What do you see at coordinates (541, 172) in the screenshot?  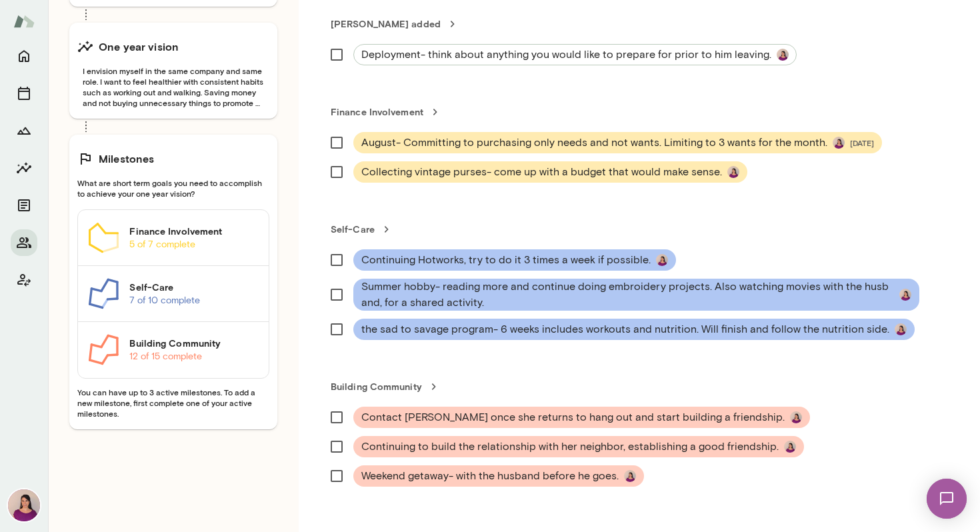 I see `span: Collecting vintage purses- come up with a budget that would make sense.` at bounding box center [541, 172].